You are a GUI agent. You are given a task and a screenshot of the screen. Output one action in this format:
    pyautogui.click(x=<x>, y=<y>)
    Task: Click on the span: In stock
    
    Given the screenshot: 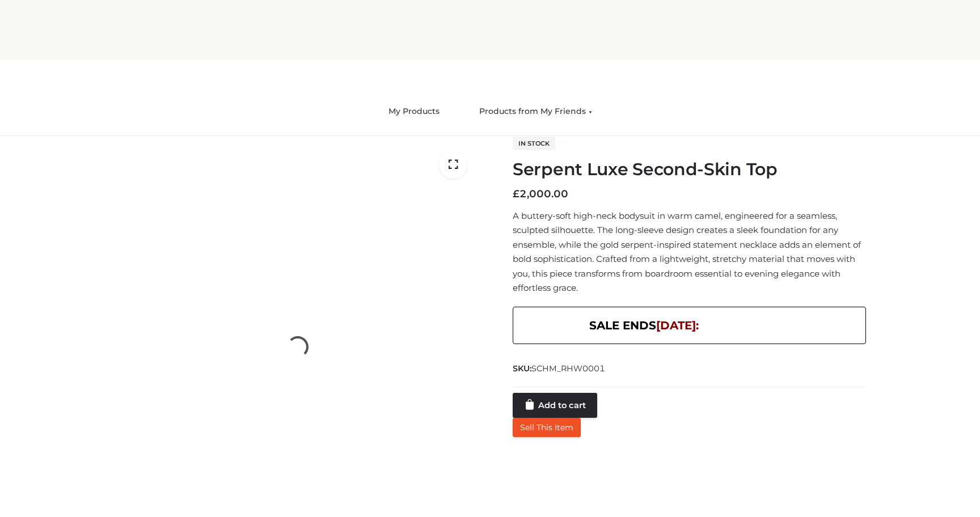 What is the action you would take?
    pyautogui.click(x=534, y=144)
    